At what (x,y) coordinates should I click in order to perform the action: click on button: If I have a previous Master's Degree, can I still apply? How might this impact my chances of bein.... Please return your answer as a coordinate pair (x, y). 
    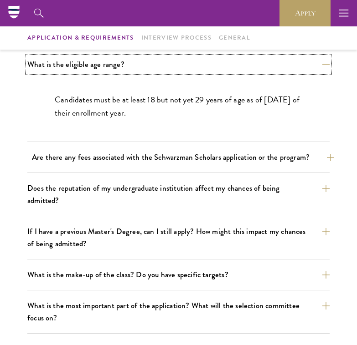
    Looking at the image, I should click on (178, 238).